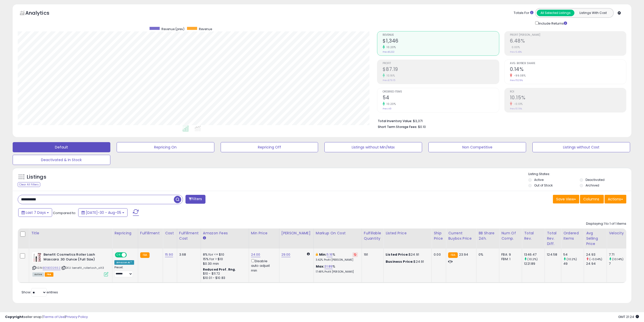 This screenshot has height=322, width=644. Describe the element at coordinates (519, 76) in the screenshot. I see `small: -99.08%` at that location.